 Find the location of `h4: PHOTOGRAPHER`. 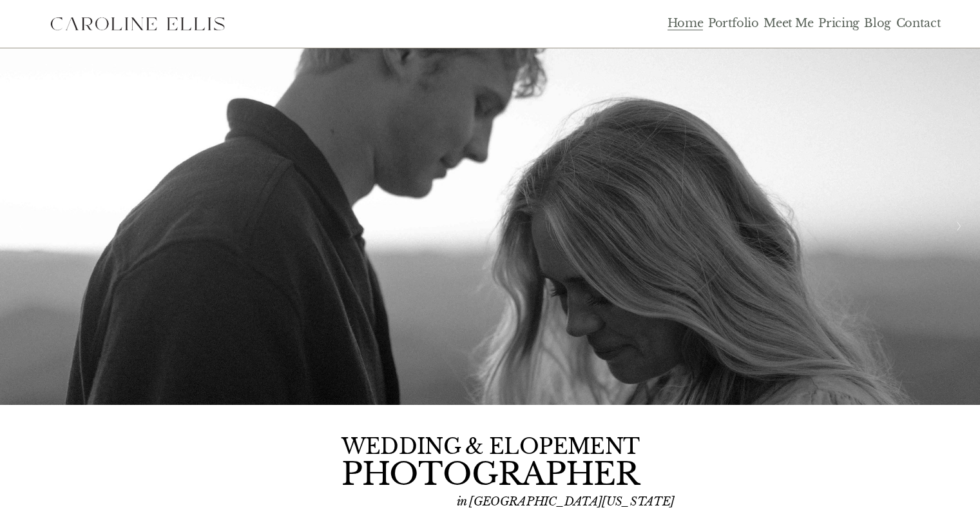

h4: PHOTOGRAPHER is located at coordinates (490, 474).